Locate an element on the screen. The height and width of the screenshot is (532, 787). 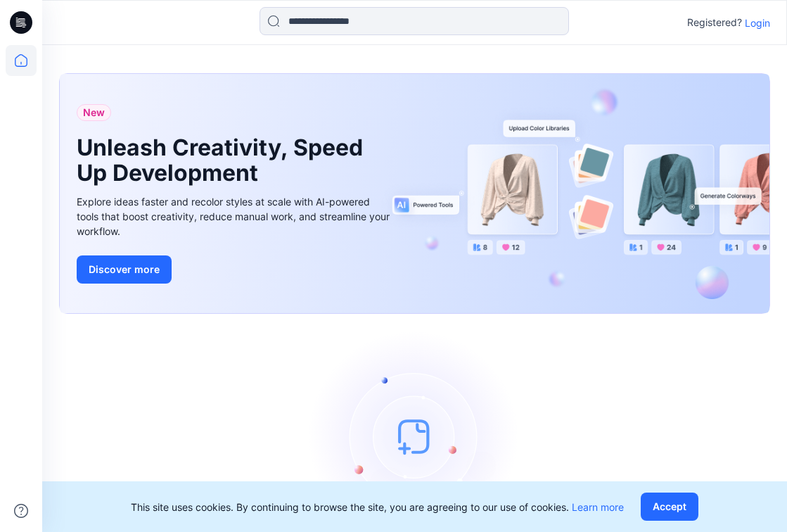
button: Discover more is located at coordinates (124, 270).